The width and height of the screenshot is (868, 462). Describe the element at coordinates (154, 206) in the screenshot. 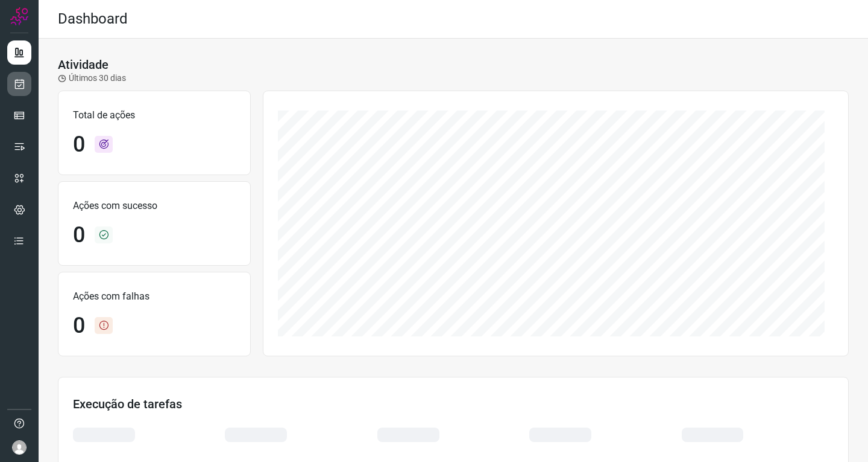

I see `p: Ações com sucesso` at that location.